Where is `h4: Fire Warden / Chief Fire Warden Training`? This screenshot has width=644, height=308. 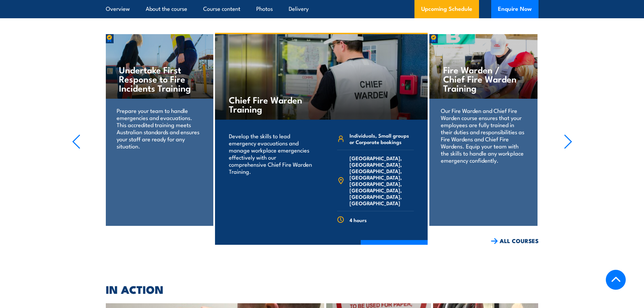
h4: Fire Warden / Chief Fire Warden Training is located at coordinates (483, 78).